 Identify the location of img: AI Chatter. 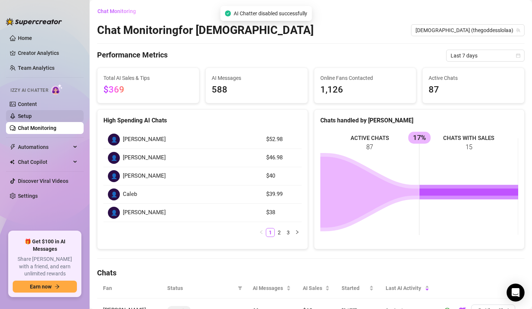
(57, 89).